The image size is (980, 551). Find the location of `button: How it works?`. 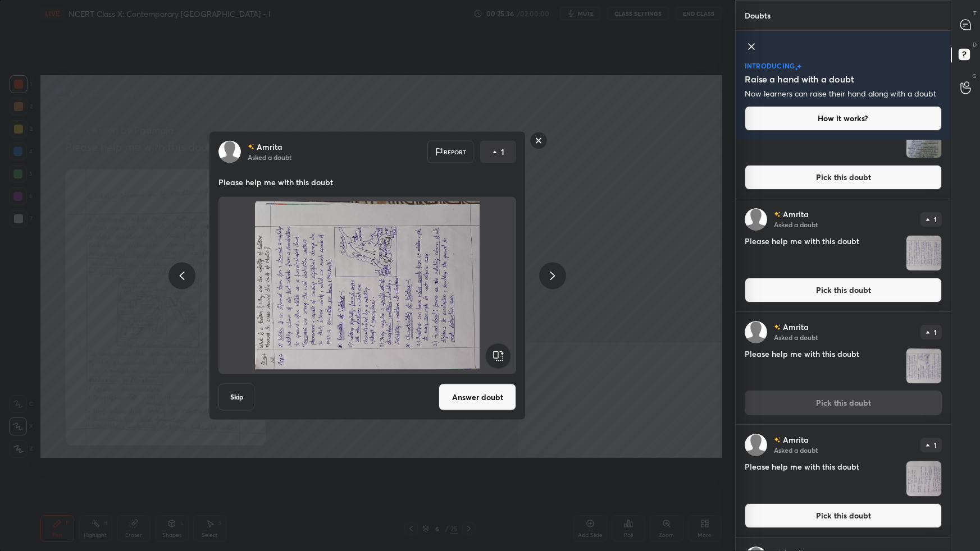

button: How it works? is located at coordinates (843, 118).